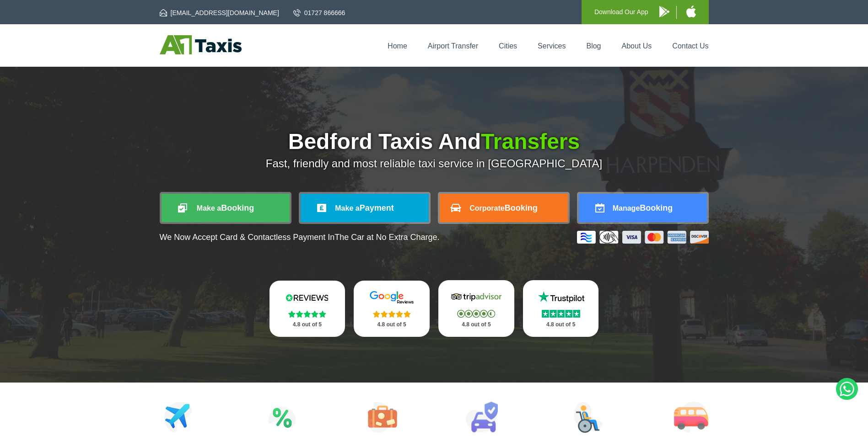 The height and width of the screenshot is (436, 868). What do you see at coordinates (621, 12) in the screenshot?
I see `p: Download Our App` at bounding box center [621, 12].